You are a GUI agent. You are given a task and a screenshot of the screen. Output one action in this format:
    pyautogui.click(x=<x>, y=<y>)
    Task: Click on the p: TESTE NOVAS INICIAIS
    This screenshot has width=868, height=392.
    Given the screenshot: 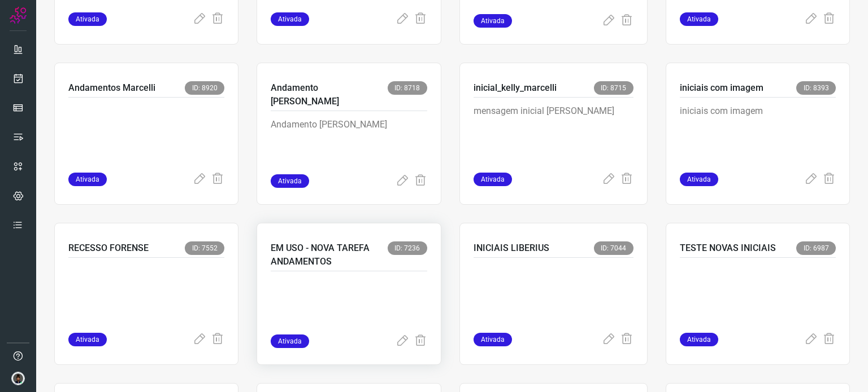 What is the action you would take?
    pyautogui.click(x=728, y=248)
    